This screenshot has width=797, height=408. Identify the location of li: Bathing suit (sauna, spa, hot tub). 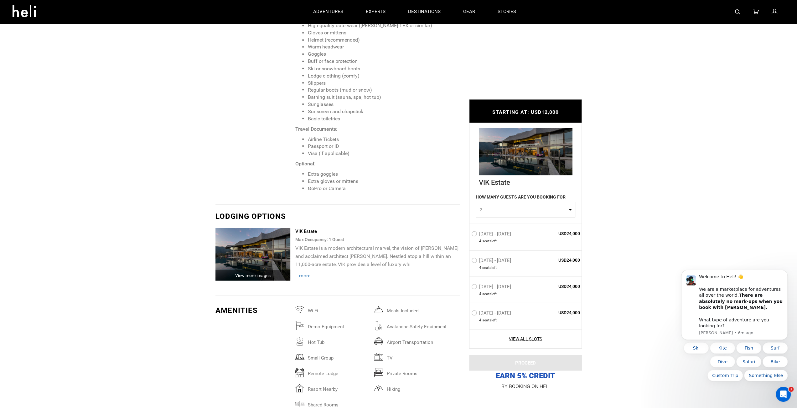
(383, 97).